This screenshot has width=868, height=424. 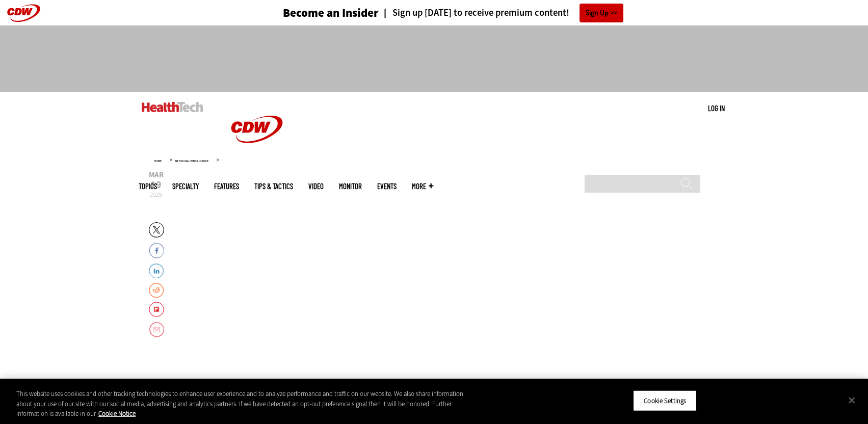 I want to click on a: Features, so click(x=226, y=186).